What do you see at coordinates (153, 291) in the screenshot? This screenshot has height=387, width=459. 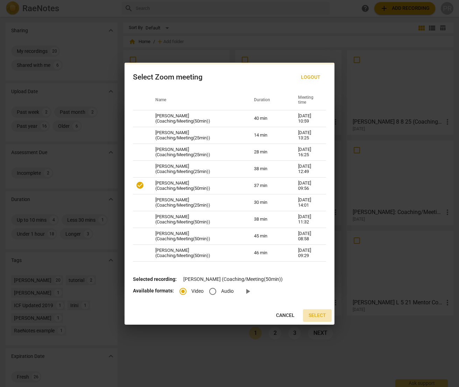 I see `b: Available formats:` at bounding box center [153, 291].